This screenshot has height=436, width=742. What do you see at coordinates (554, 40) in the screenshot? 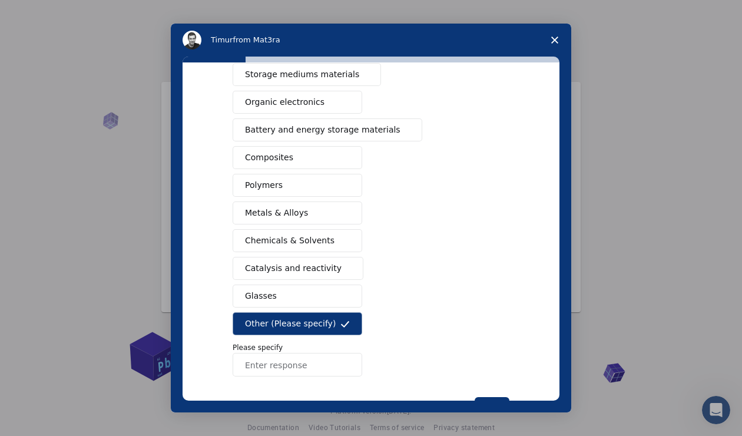
I see `span: Close survey` at bounding box center [554, 40].